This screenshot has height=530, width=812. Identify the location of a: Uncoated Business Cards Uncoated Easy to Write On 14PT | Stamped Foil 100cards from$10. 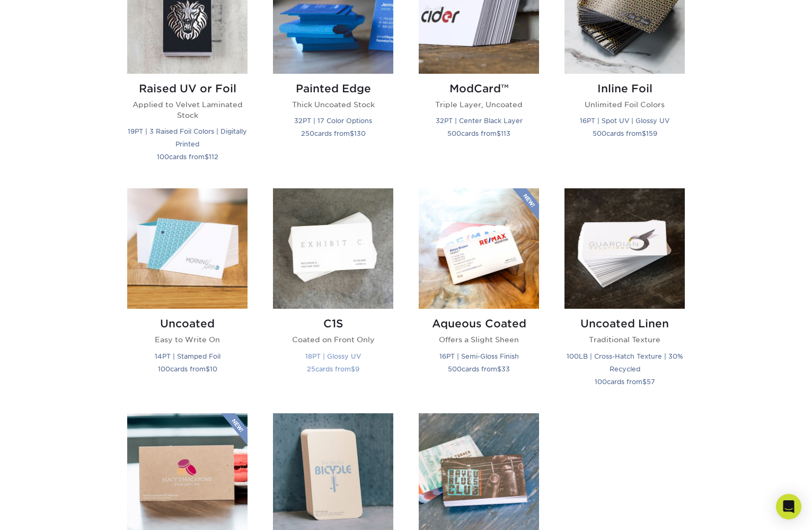
(187, 294).